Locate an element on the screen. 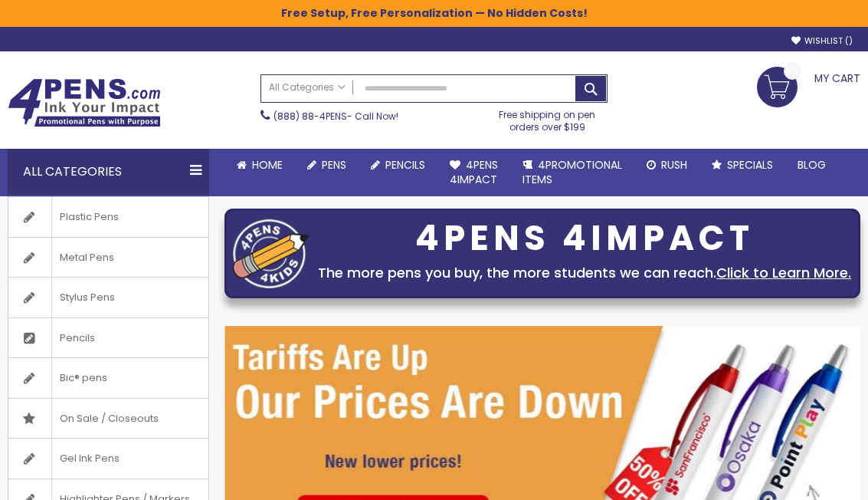 The width and height of the screenshot is (868, 500). span: Metal Pens is located at coordinates (87, 258).